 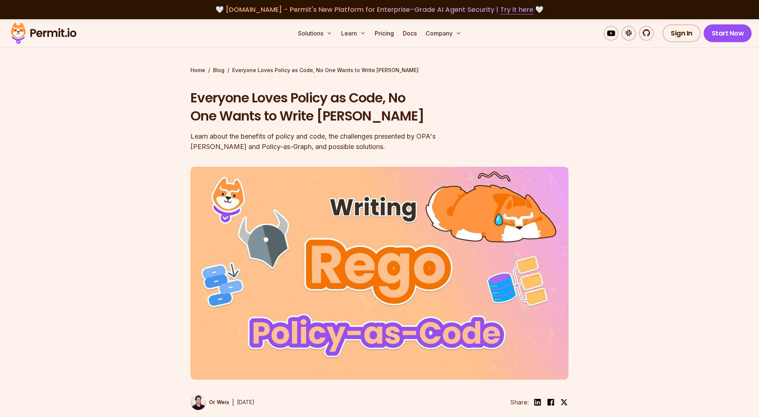 What do you see at coordinates (728, 33) in the screenshot?
I see `a: Start Now` at bounding box center [728, 33].